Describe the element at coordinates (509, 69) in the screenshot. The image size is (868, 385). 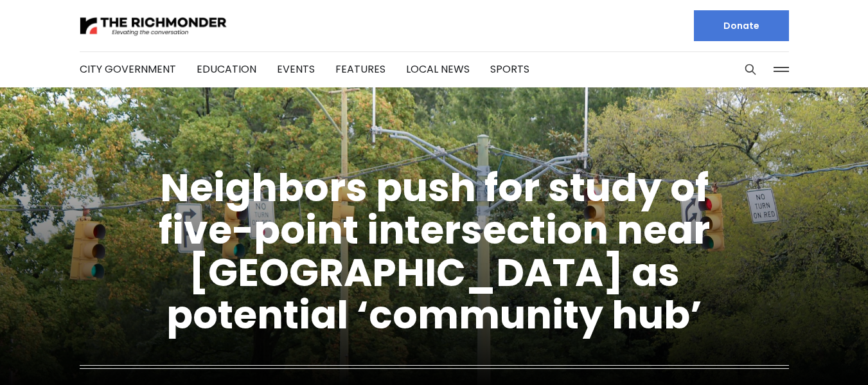
I see `a: Sports` at that location.